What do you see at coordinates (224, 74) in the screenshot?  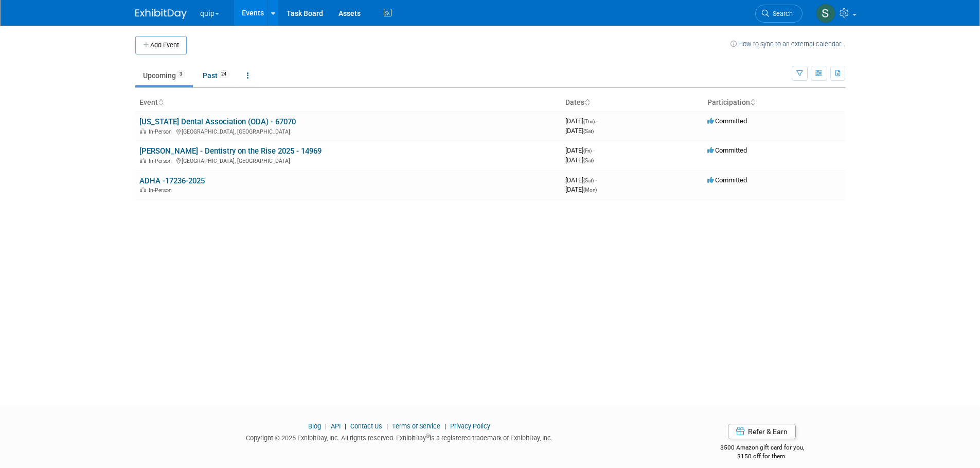 I see `span: 24` at bounding box center [224, 74].